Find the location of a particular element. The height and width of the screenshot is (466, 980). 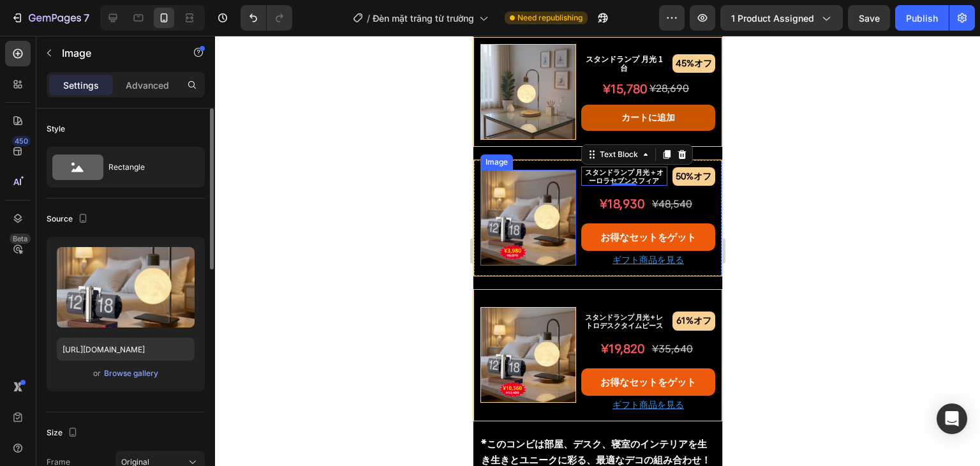

button: 7 is located at coordinates (50, 17).